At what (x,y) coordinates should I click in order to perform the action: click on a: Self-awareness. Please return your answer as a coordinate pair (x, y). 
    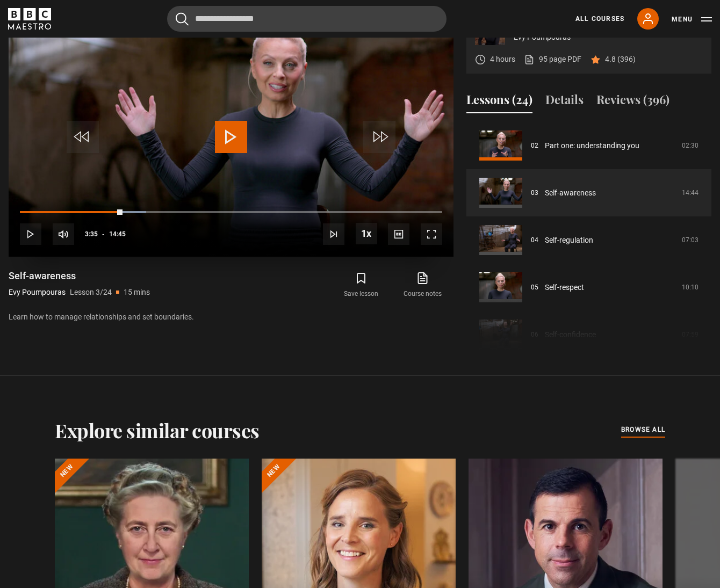
    Looking at the image, I should click on (570, 193).